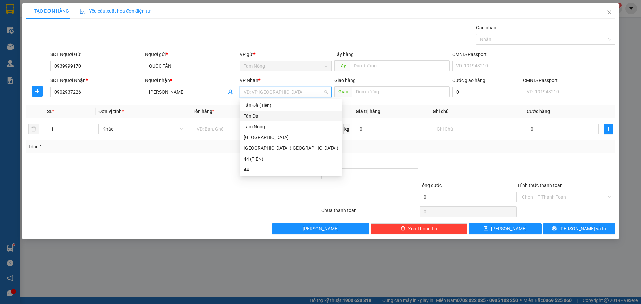  What do you see at coordinates (203, 111) in the screenshot?
I see `span: Tên hàng` at bounding box center [203, 111].